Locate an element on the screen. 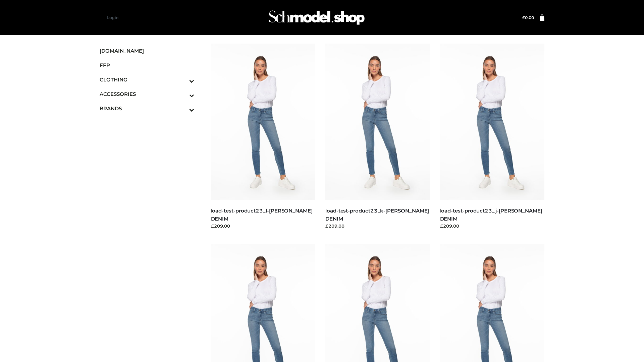 The width and height of the screenshot is (644, 362). img: Schmodel Admin 964 is located at coordinates (317, 18).